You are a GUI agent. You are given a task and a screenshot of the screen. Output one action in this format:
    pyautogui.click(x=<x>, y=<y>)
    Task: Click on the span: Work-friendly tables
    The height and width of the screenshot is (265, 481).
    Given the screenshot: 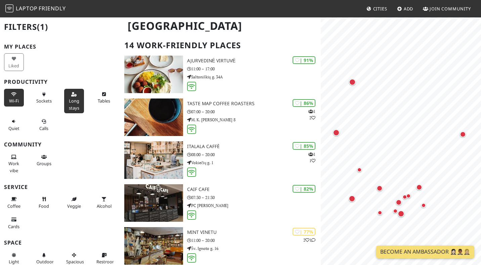 What is the action you would take?
    pyautogui.click(x=104, y=101)
    